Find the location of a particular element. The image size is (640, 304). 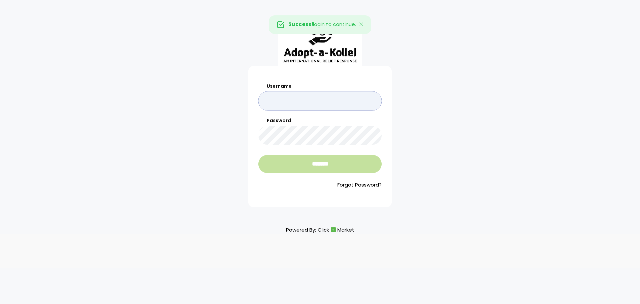

label: Username is located at coordinates (320, 86).